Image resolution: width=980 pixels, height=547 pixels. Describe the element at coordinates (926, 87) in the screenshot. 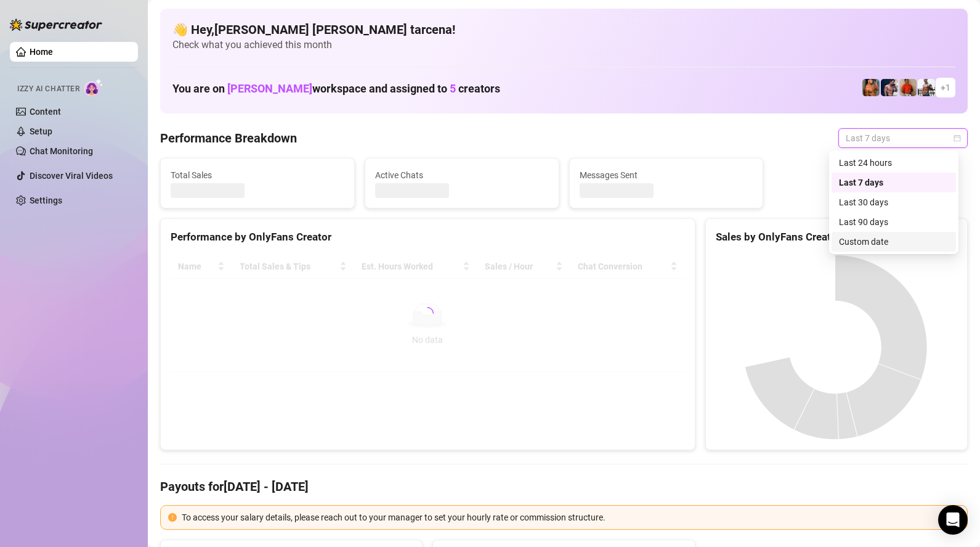

I see `img: JUSTIN` at that location.